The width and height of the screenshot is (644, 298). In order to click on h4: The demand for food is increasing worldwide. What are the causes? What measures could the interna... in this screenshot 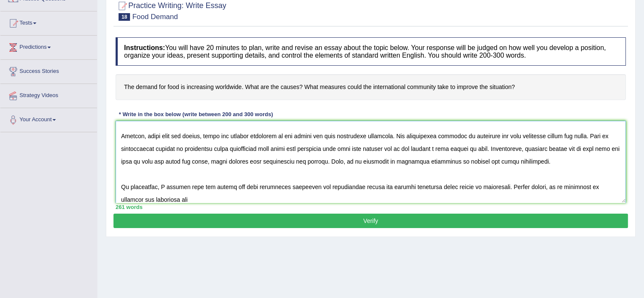, I will do `click(371, 87)`.